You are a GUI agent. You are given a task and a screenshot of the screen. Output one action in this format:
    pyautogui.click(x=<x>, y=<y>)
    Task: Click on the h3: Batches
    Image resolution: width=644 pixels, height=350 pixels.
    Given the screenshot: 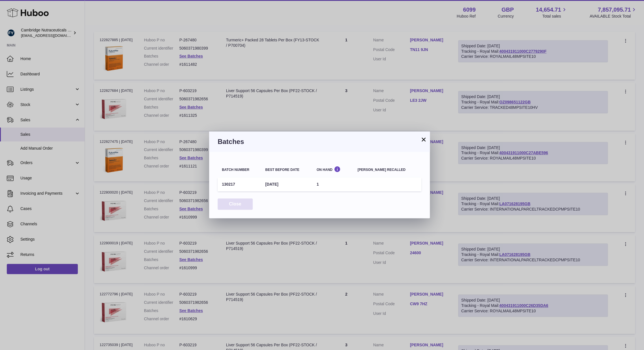 What is the action you would take?
    pyautogui.click(x=320, y=141)
    